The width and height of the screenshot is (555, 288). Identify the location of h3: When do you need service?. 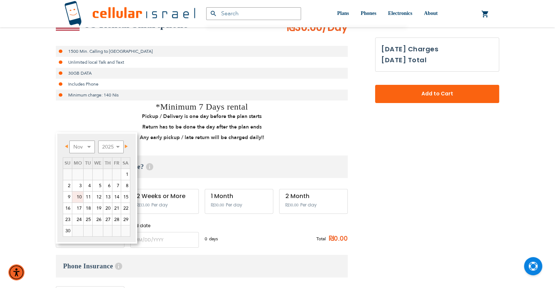
(202, 167).